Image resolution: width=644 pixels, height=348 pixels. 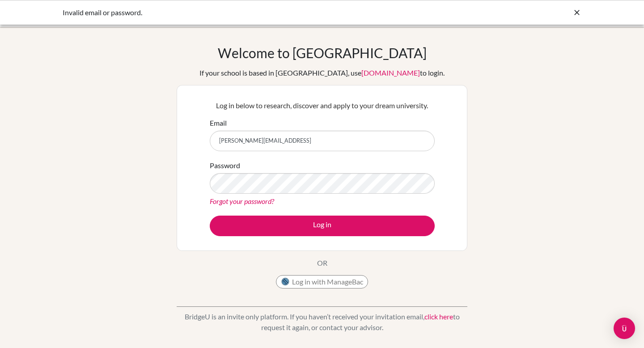 I want to click on p: BridgeU is an invite only platform. If you haven’t received your invitation email, to request it ..., so click(x=322, y=322).